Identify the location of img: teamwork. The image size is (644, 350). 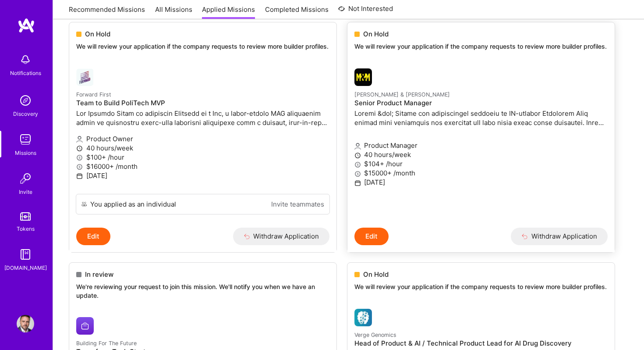
(25, 139).